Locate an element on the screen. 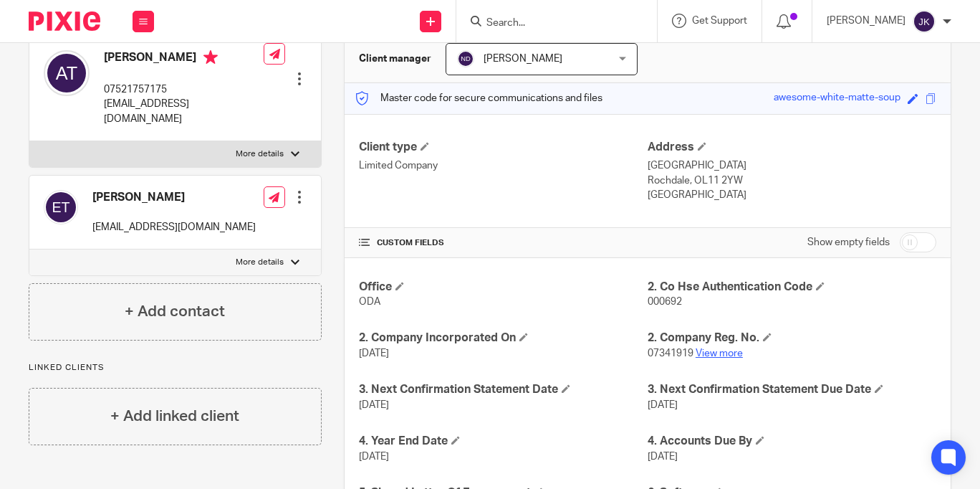  input: Search is located at coordinates (550, 24).